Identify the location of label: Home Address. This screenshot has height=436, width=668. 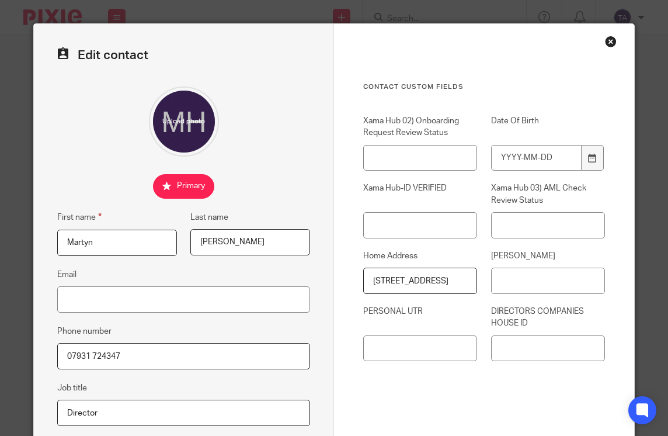
(420, 256).